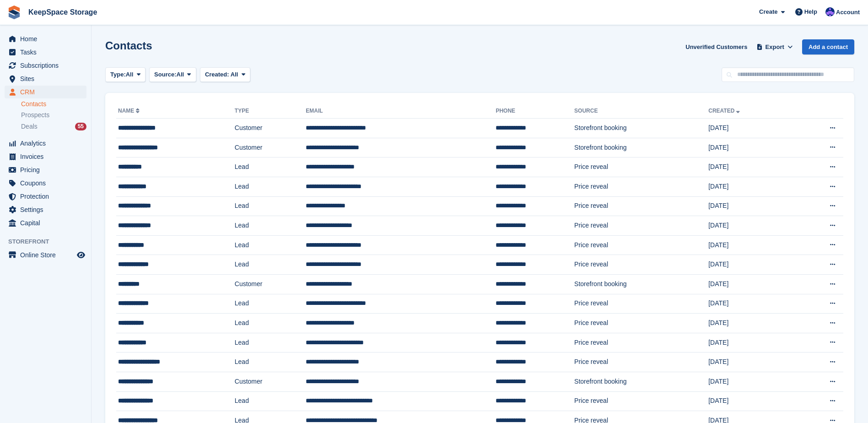 This screenshot has height=423, width=868. I want to click on span: Create, so click(769, 12).